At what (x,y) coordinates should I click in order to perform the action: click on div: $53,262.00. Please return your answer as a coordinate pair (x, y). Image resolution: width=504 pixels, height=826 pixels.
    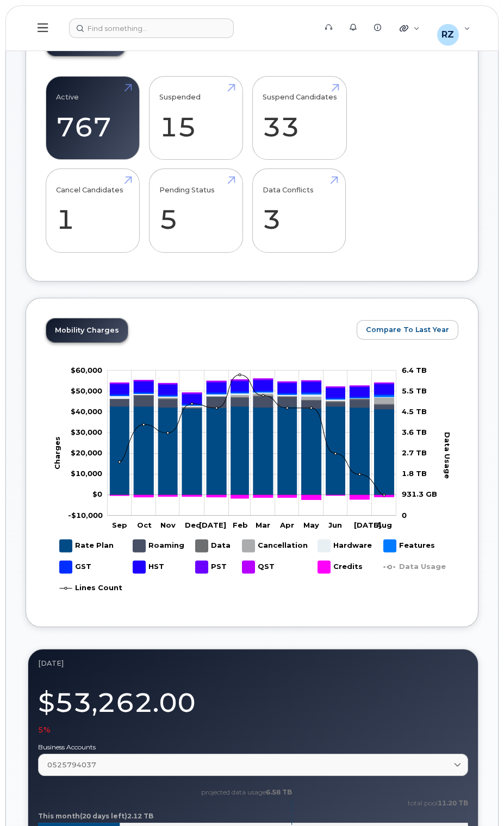
    Looking at the image, I should click on (252, 709).